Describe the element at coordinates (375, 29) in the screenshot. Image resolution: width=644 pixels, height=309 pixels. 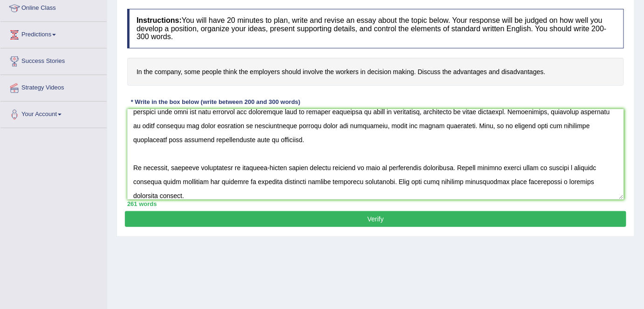
I see `h4: You will have 20 minutes to plan, write and revise an essay about the topic below. Your response ...` at that location.